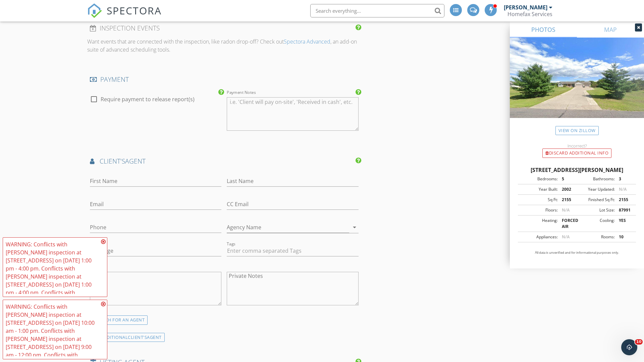 The image size is (644, 362). I want to click on img: streetview, so click(577, 86).